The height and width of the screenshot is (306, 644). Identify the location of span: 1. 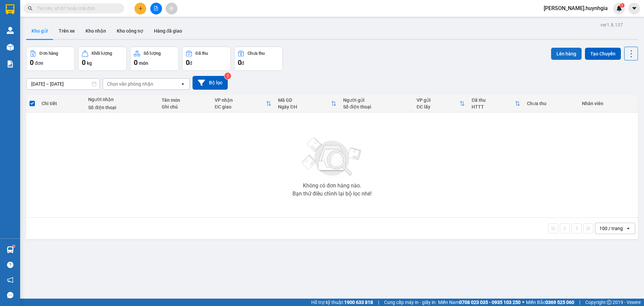
(622, 5).